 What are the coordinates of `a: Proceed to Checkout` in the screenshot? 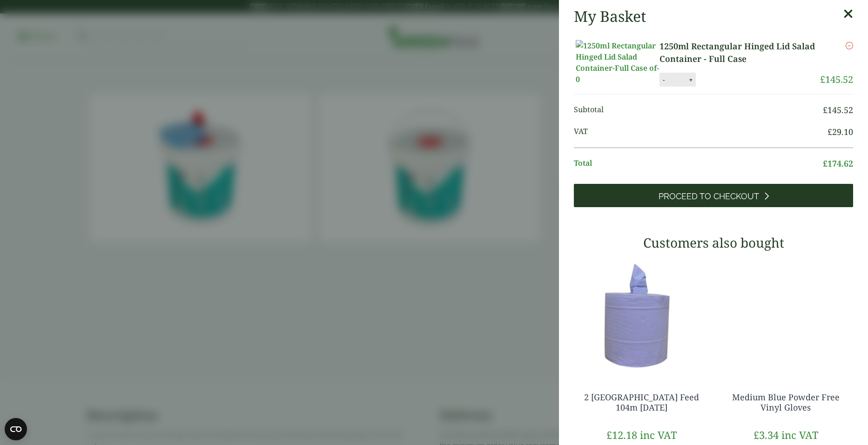 It's located at (713, 195).